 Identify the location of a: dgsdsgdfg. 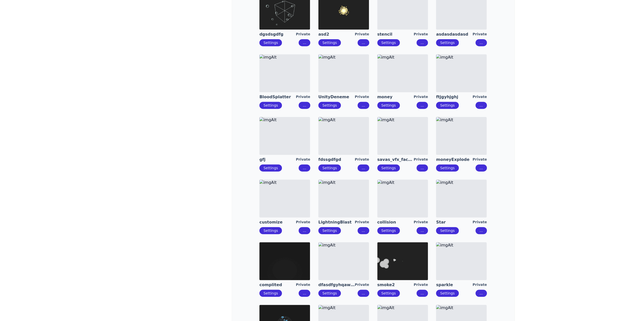
(278, 35).